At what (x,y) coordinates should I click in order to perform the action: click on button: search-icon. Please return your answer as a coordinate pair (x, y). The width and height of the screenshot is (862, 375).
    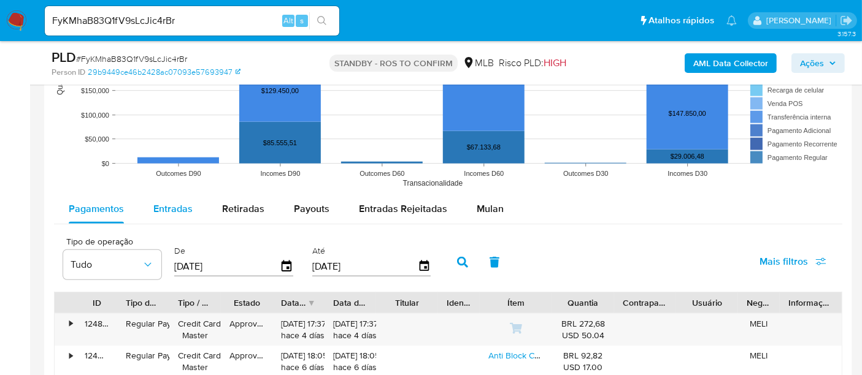
    Looking at the image, I should click on (321, 21).